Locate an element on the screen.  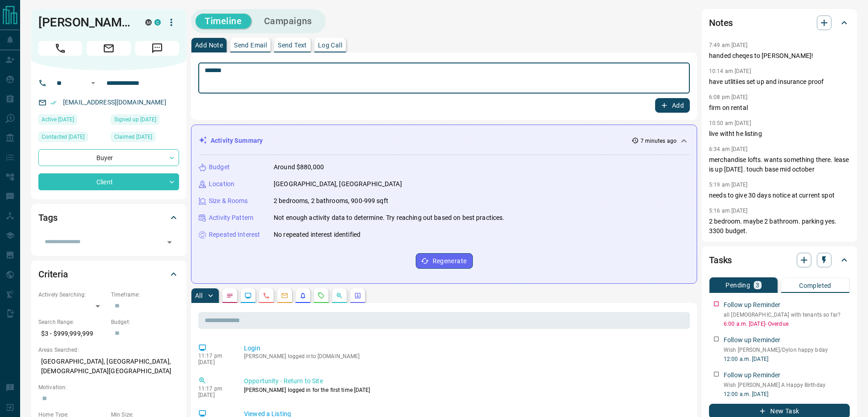
button: Campaigns is located at coordinates (287, 21).